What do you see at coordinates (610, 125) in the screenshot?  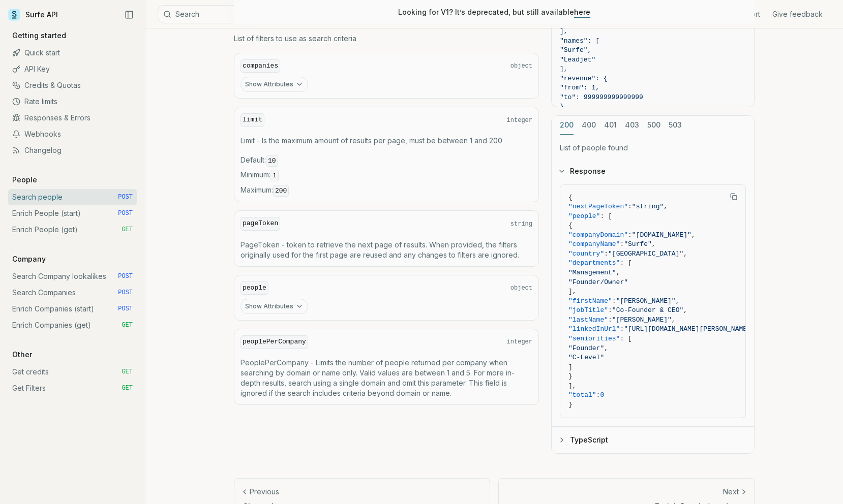 I see `button: 401` at bounding box center [610, 125].